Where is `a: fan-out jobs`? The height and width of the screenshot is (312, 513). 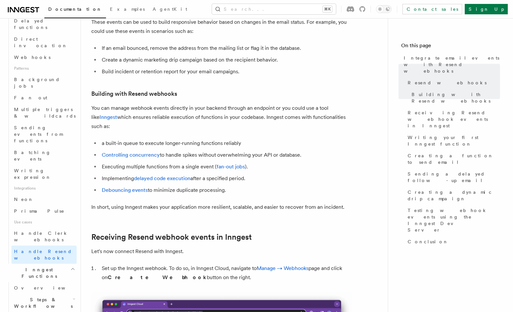 a: fan-out jobs is located at coordinates (230, 167).